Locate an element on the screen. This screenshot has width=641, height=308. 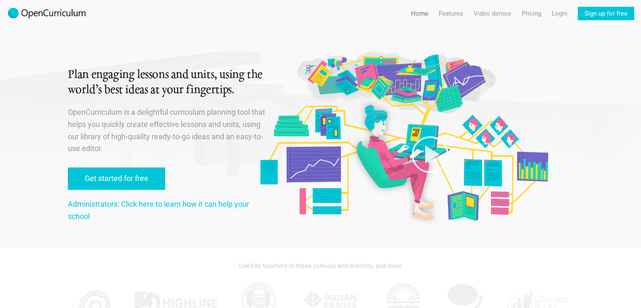
a: Features is located at coordinates (451, 13).